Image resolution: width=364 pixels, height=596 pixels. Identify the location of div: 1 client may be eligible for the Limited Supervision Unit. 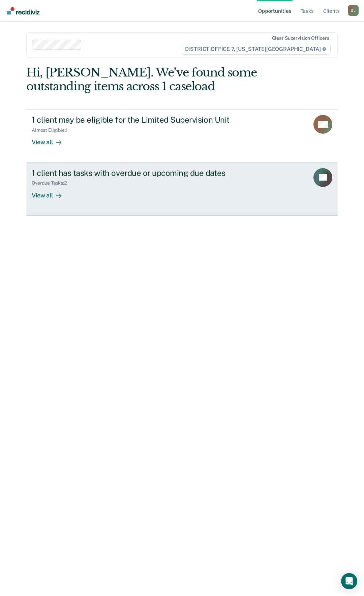
(150, 119).